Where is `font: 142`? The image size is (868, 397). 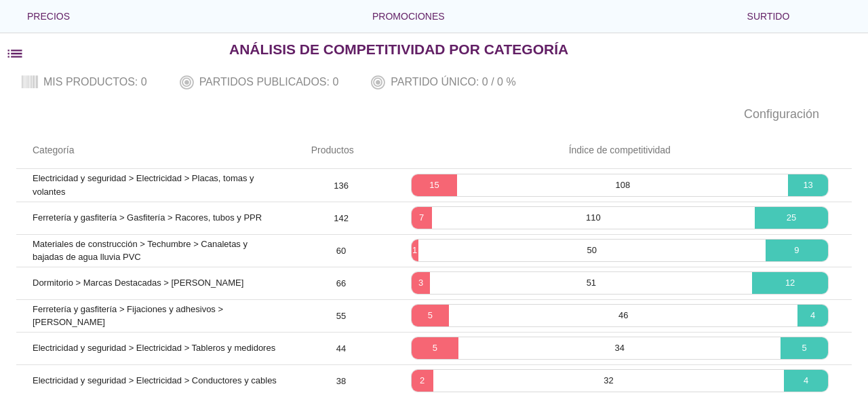
font: 142 is located at coordinates (341, 218).